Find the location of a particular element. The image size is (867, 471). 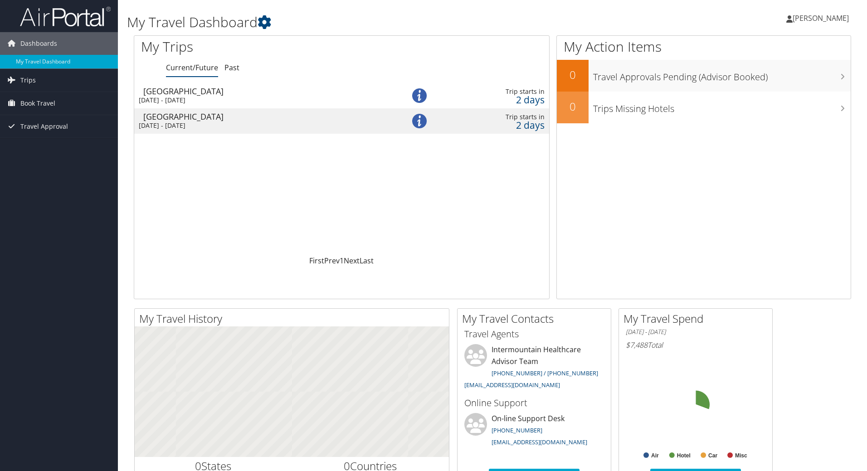

text: Hotel is located at coordinates (684, 456).